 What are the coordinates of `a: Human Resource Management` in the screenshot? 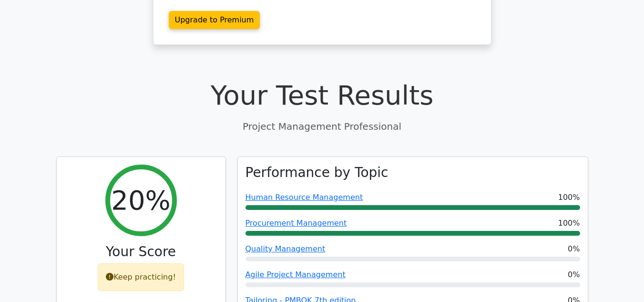 It's located at (304, 197).